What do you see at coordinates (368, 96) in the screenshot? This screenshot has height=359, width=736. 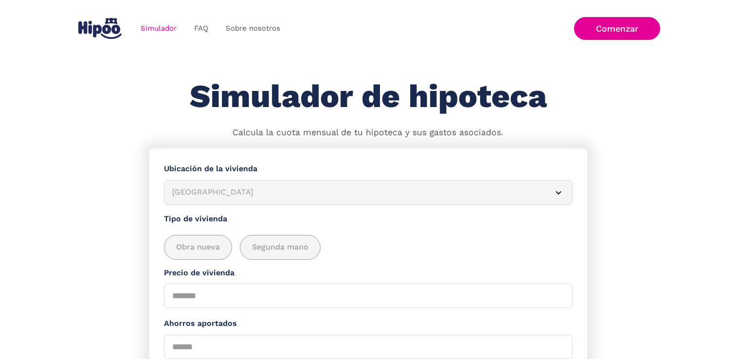 I see `h1: Simulador de hipoteca` at bounding box center [368, 96].